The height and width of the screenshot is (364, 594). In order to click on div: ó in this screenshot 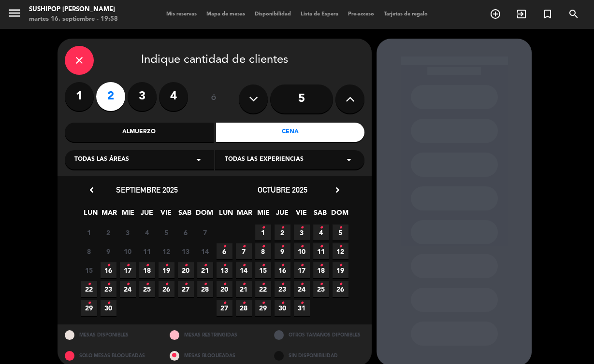, I will do `click(213, 99)`.